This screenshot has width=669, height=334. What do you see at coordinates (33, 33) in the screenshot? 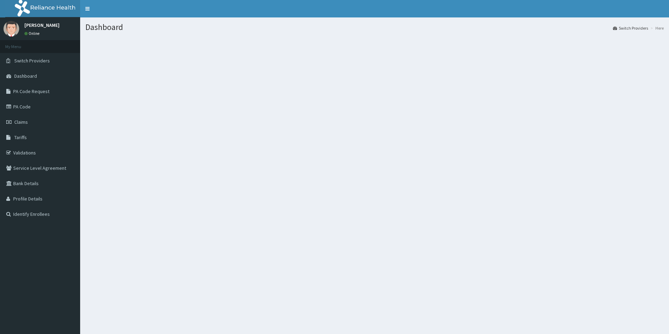
I see `a: Online` at bounding box center [33, 33].